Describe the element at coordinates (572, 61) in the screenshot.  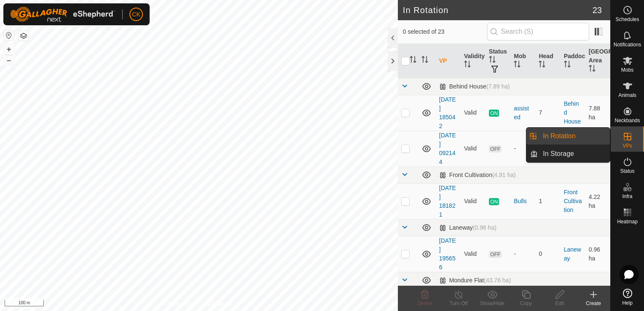
I see `th: Paddock` at that location.